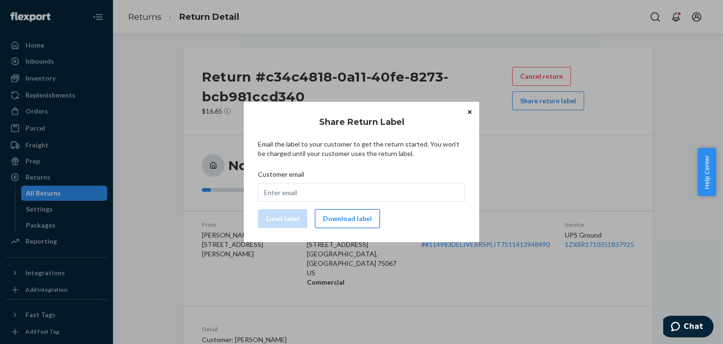  I want to click on span: Chat, so click(30, 11).